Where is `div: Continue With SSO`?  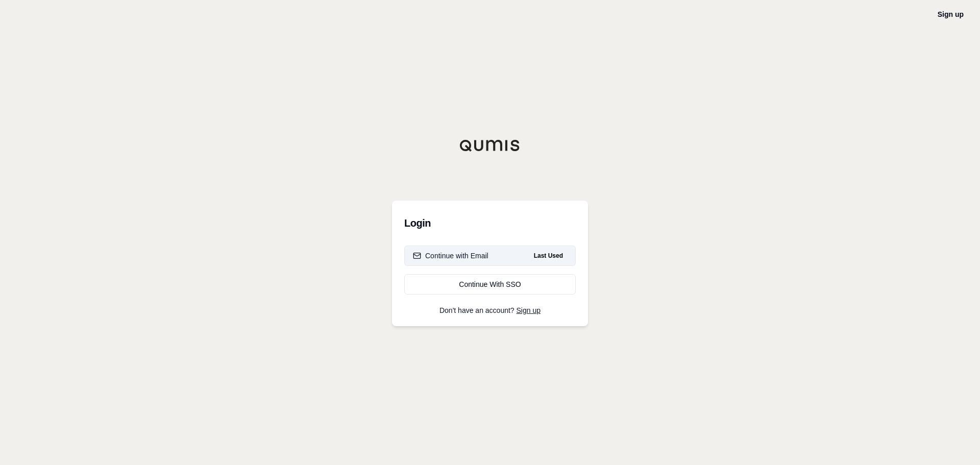 div: Continue With SSO is located at coordinates (490, 284).